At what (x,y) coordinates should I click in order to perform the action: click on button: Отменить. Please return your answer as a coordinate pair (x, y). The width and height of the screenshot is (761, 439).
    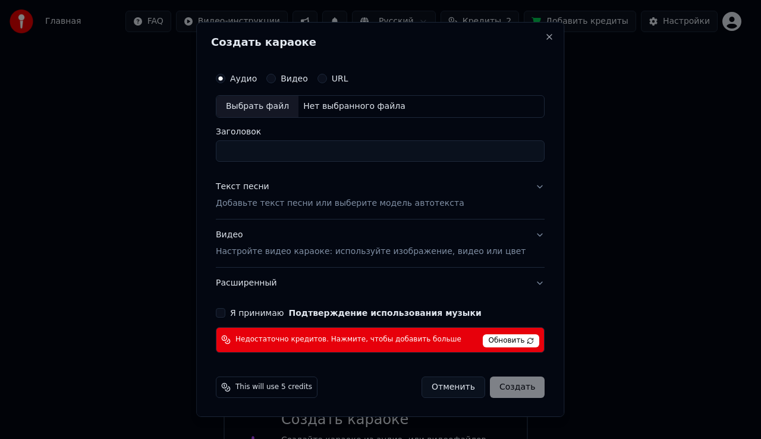
    Looking at the image, I should click on (453, 387).